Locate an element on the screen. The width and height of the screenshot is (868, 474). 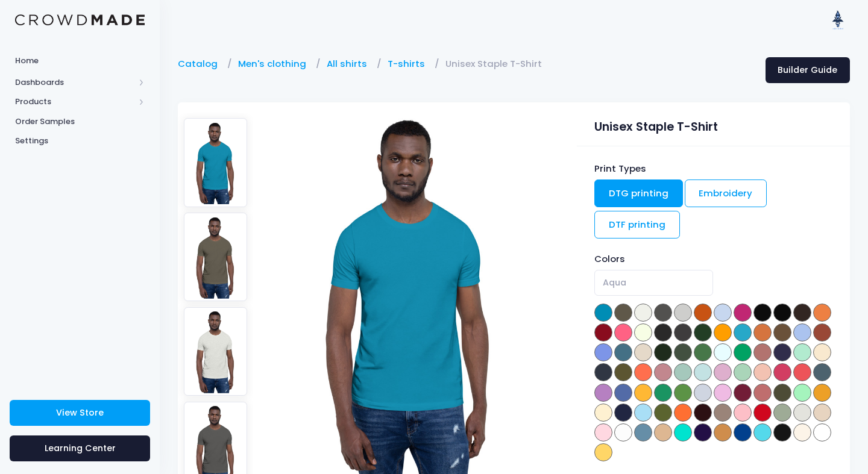
a: All shirts is located at coordinates (350, 64).